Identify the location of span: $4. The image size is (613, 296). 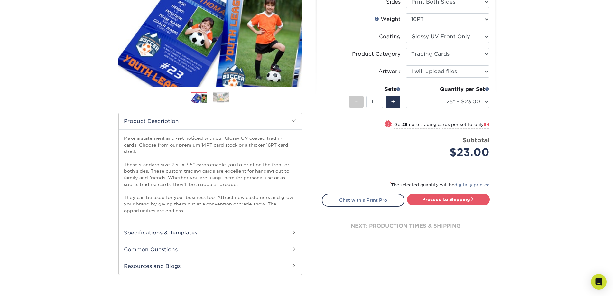
(487, 124).